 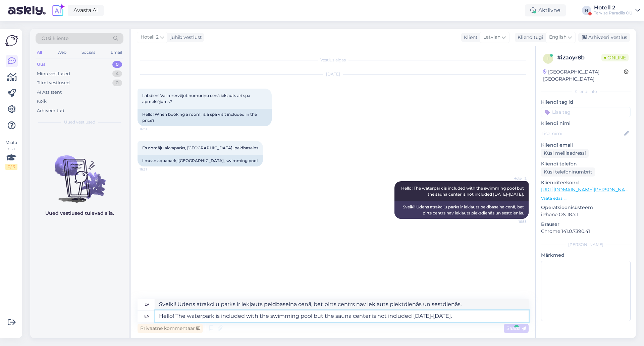 I want to click on div: Arhiveeri vestlus, so click(x=604, y=38).